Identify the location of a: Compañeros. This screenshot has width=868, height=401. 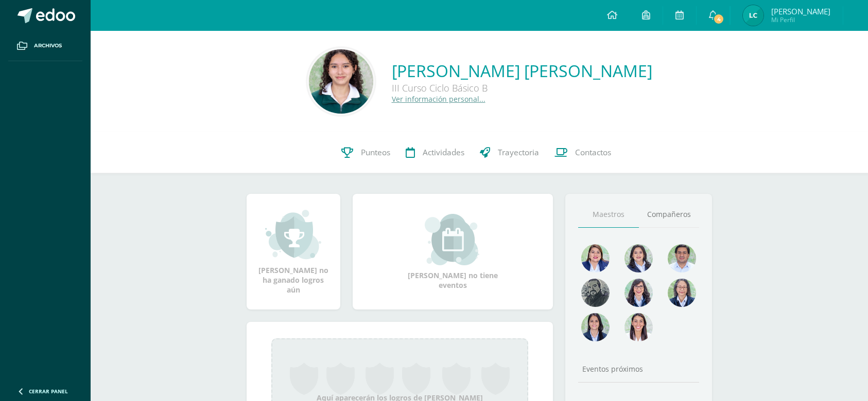
(669, 215).